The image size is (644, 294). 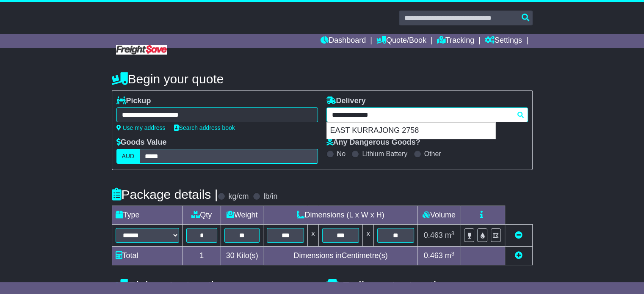 What do you see at coordinates (270, 197) in the screenshot?
I see `label: lb/in` at bounding box center [270, 197].